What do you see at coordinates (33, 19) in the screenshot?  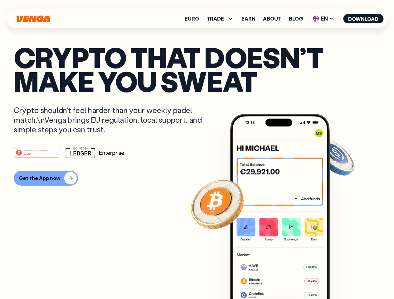 I see `a: Home` at bounding box center [33, 19].